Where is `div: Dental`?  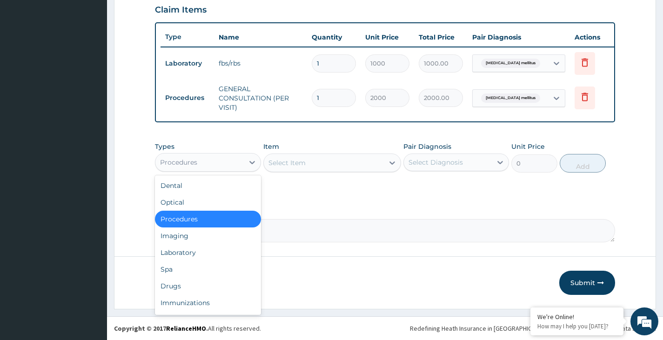 div: Dental is located at coordinates (207, 186).